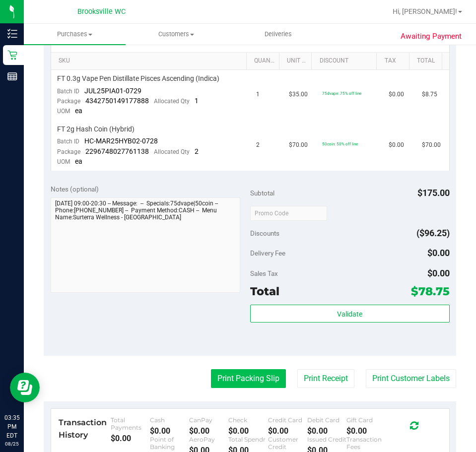 This screenshot has width=476, height=452. What do you see at coordinates (265, 291) in the screenshot?
I see `span: Total` at bounding box center [265, 291].